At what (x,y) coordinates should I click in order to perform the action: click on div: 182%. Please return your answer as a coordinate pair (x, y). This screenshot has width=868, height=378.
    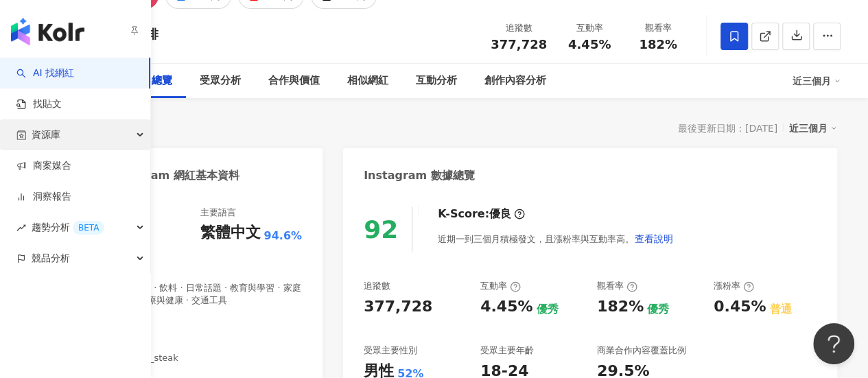
    Looking at the image, I should click on (620, 307).